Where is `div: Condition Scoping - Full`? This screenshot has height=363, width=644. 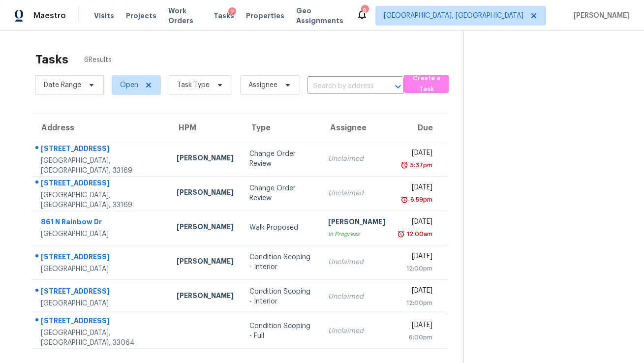
div: Condition Scoping - Full is located at coordinates (281, 331).